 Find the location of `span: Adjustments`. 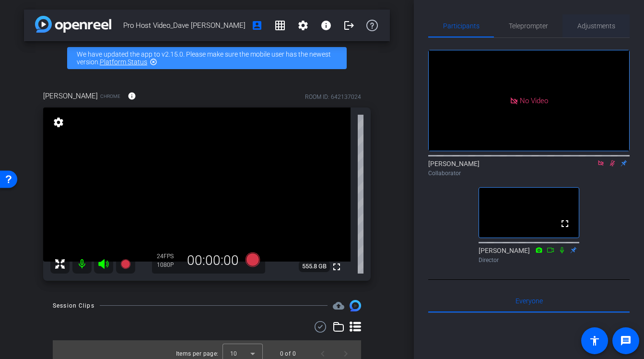

span: Adjustments is located at coordinates (596, 26).